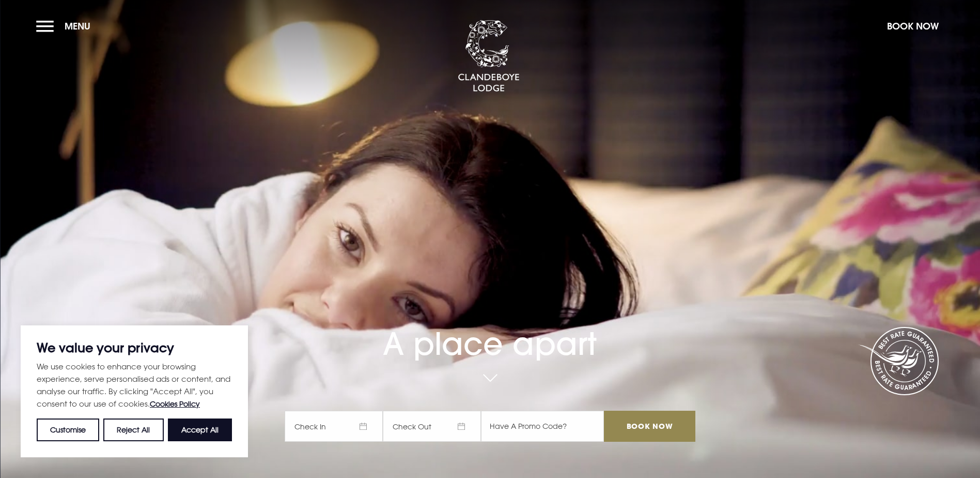 The width and height of the screenshot is (980, 478). I want to click on button: Customise, so click(68, 429).